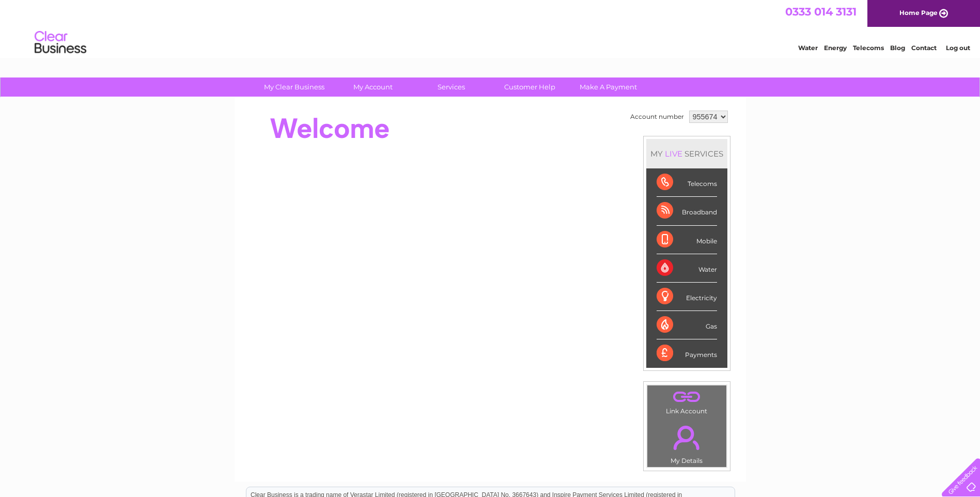 This screenshot has width=980, height=497. Describe the element at coordinates (821, 11) in the screenshot. I see `span: 0333 014 3131` at that location.